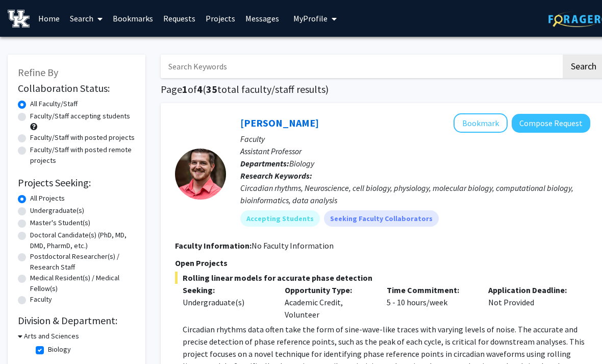  What do you see at coordinates (185, 89) in the screenshot?
I see `span: 1` at bounding box center [185, 89].